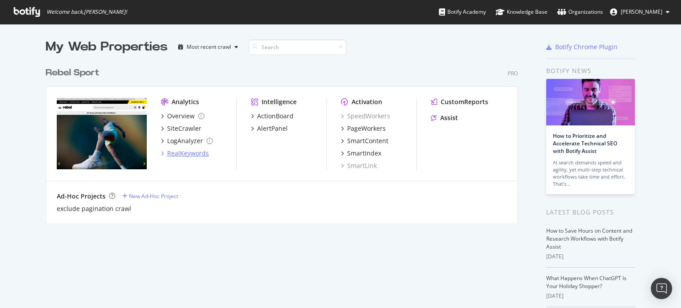 The width and height of the screenshot is (681, 308). What do you see at coordinates (580, 12) in the screenshot?
I see `div: Organizations` at bounding box center [580, 12].